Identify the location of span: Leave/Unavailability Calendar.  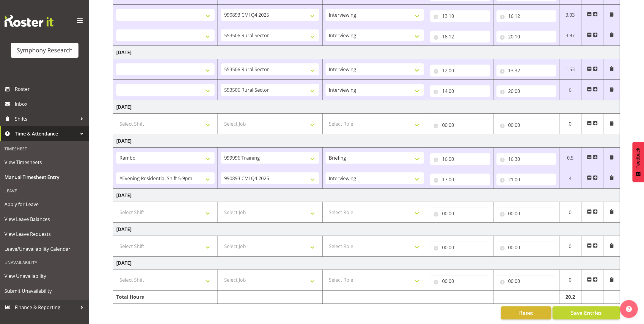
(45, 249).